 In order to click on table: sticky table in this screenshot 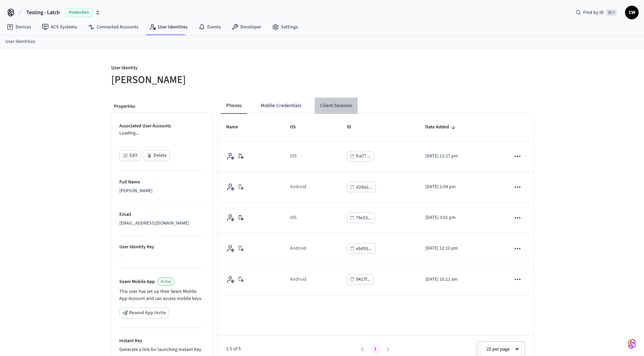, I will do `click(376, 204)`.